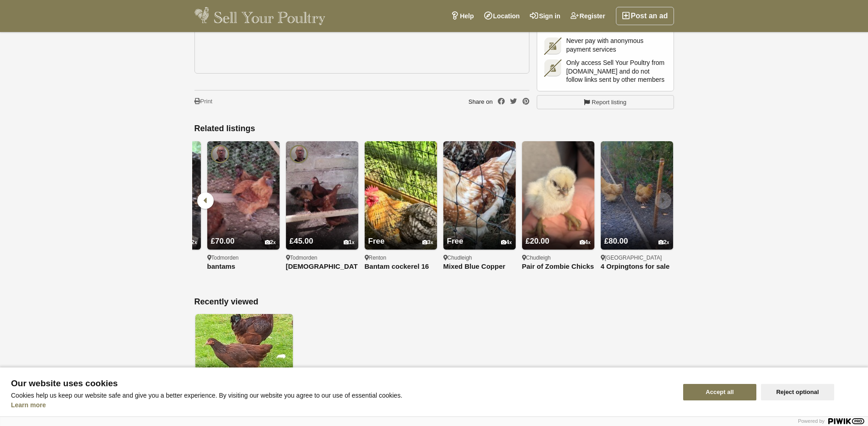 Image resolution: width=868 pixels, height=426 pixels. Describe the element at coordinates (244, 351) in the screenshot. I see `img: Quality duo of Rhode island reds` at that location.